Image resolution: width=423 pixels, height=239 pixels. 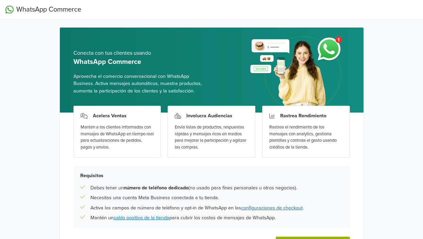 I want to click on img: whatsapp_setup_banner, so click(x=297, y=72).